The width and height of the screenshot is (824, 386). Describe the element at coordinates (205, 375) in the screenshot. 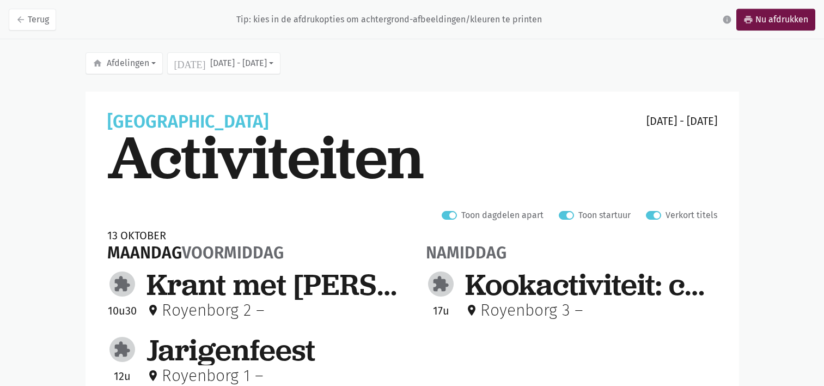

I see `div: Royenborg 1 –` at that location.